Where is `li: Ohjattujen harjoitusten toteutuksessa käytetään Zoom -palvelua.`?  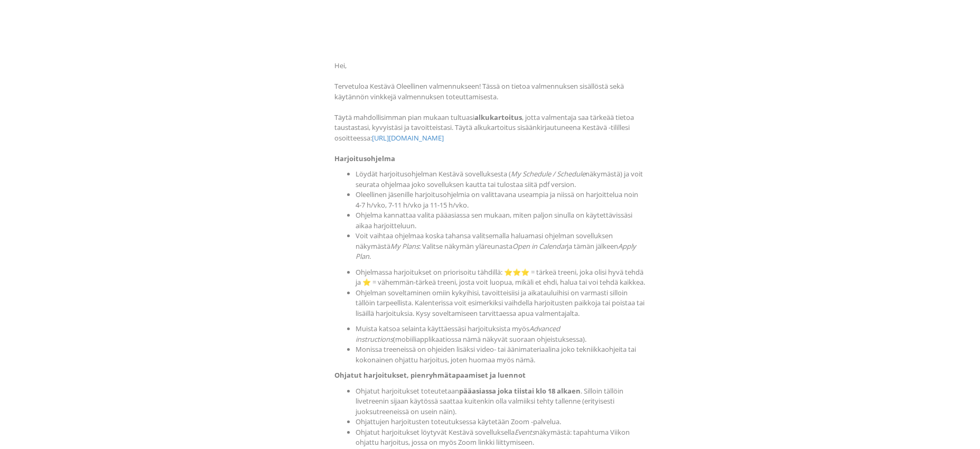
li: Ohjattujen harjoitusten toteutuksessa käytetään Zoom -palvelua. is located at coordinates (500, 422).